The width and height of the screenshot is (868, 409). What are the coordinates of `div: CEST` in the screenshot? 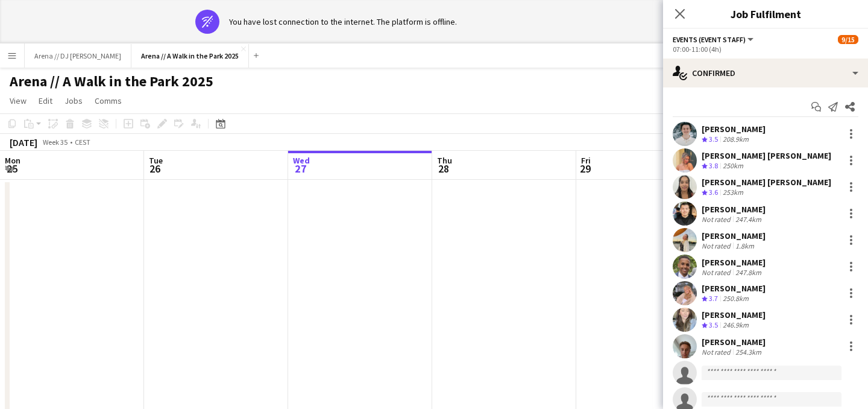 It's located at (82, 142).